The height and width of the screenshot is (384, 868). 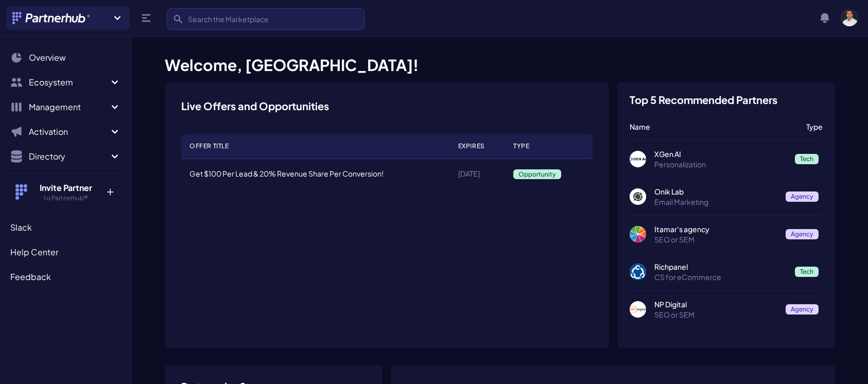 What do you see at coordinates (66, 252) in the screenshot?
I see `a: Help Center` at bounding box center [66, 252].